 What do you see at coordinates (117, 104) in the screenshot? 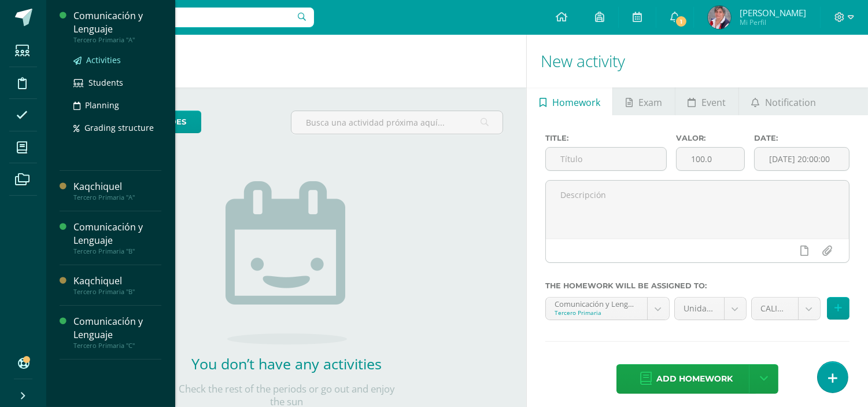
I see `a: Planning` at bounding box center [117, 104].